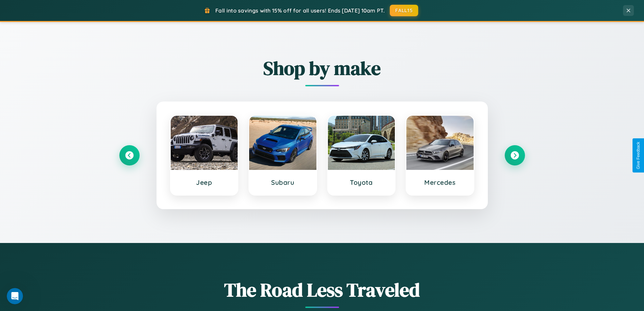  What do you see at coordinates (282, 182) in the screenshot?
I see `h3: Subaru` at bounding box center [282, 182].